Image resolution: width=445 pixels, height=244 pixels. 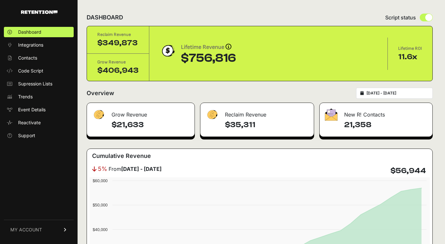 What do you see at coordinates (401, 17) in the screenshot?
I see `span: Script status` at bounding box center [401, 17].